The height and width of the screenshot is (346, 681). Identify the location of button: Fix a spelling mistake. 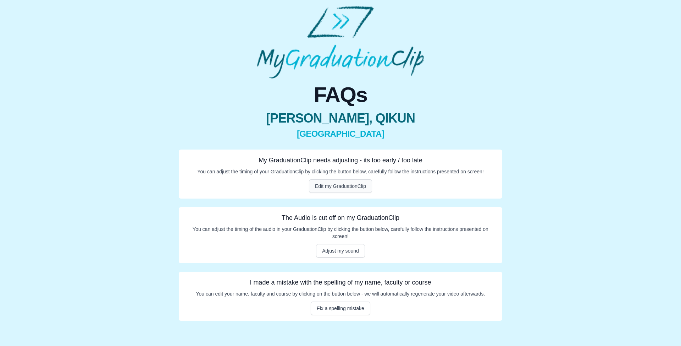
(341, 308).